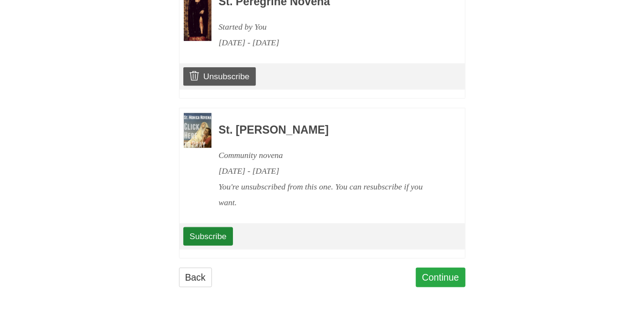 The height and width of the screenshot is (315, 644). I want to click on div: Started by You, so click(329, 27).